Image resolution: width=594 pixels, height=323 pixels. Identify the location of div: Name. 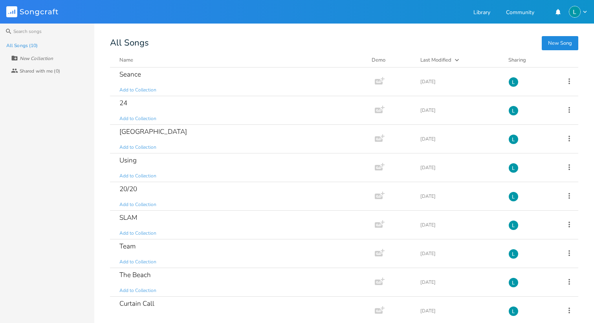
(126, 60).